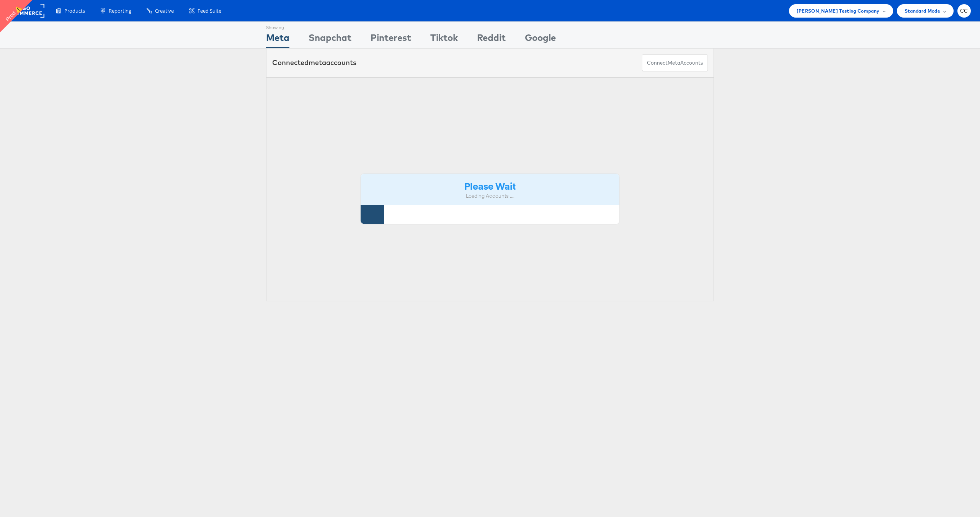 The width and height of the screenshot is (980, 517). Describe the element at coordinates (541, 39) in the screenshot. I see `div: Google` at that location.